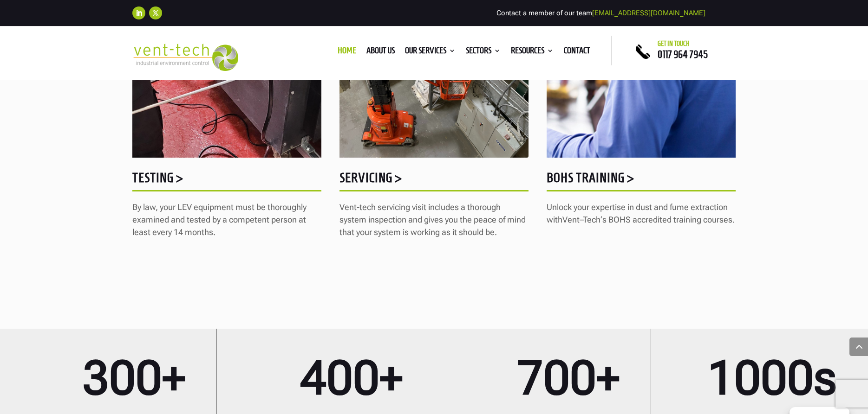 The width and height of the screenshot is (868, 414). What do you see at coordinates (434, 180) in the screenshot?
I see `h5: Servicing >` at bounding box center [434, 180].